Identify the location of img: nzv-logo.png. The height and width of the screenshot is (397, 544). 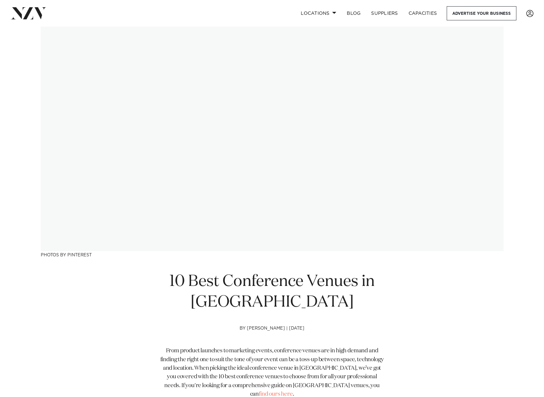
(28, 13).